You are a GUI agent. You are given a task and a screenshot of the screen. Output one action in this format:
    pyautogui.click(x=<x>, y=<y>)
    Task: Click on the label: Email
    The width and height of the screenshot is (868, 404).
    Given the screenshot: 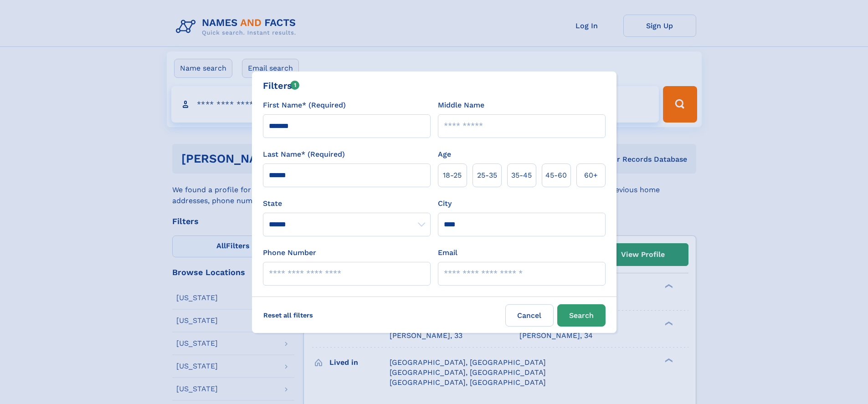 What is the action you would take?
    pyautogui.click(x=447, y=253)
    